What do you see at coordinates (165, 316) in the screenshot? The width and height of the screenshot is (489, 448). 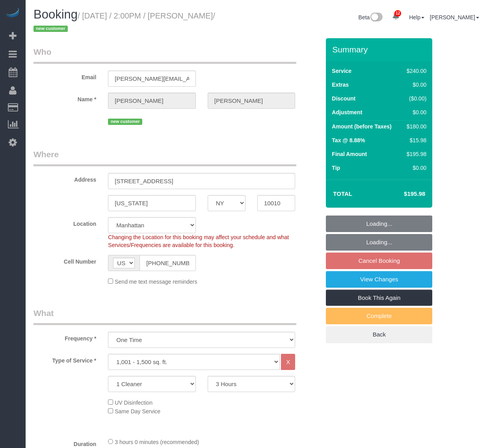 I see `legend: What` at bounding box center [165, 316].